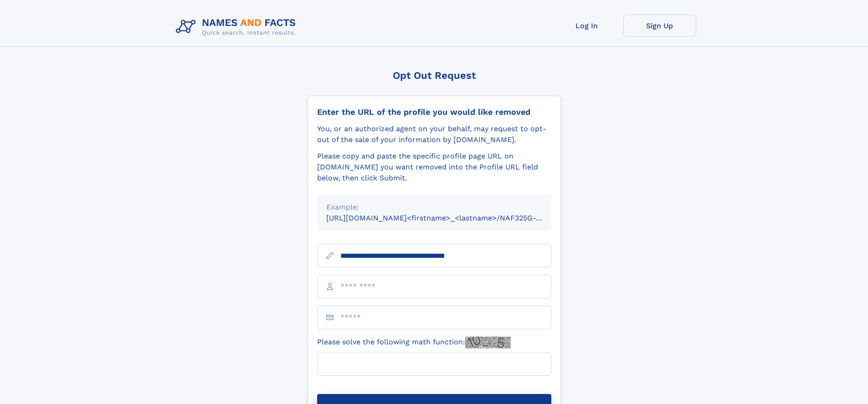  Describe the element at coordinates (238, 27) in the screenshot. I see `img: Logo Names and Facts` at that location.